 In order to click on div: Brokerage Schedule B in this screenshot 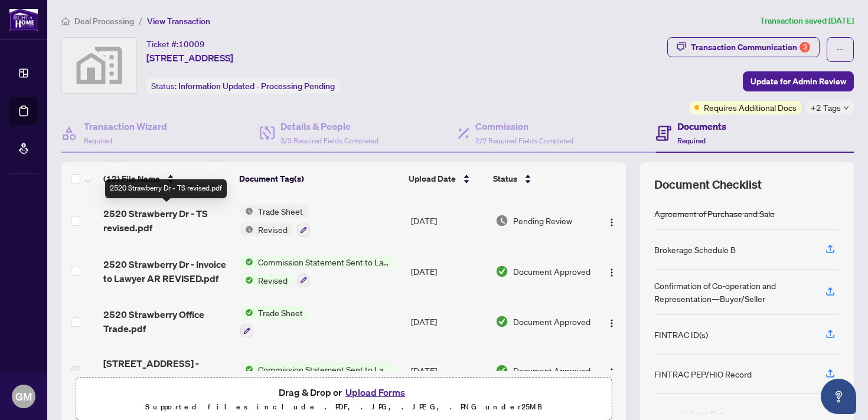, I will do `click(695, 249)`.